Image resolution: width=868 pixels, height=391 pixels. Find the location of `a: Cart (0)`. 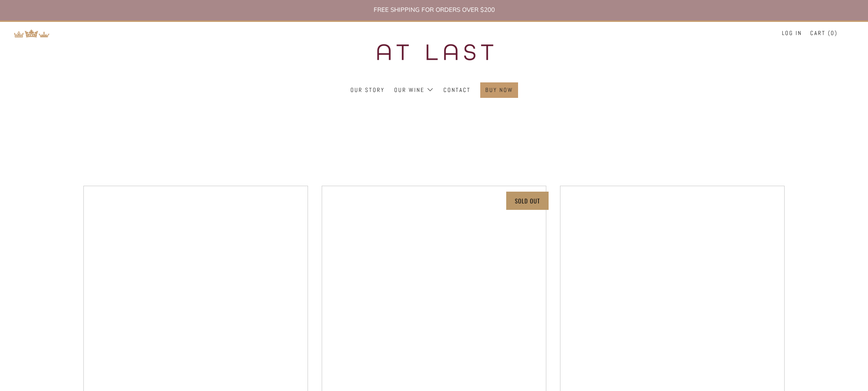

a: Cart (0) is located at coordinates (824, 33).